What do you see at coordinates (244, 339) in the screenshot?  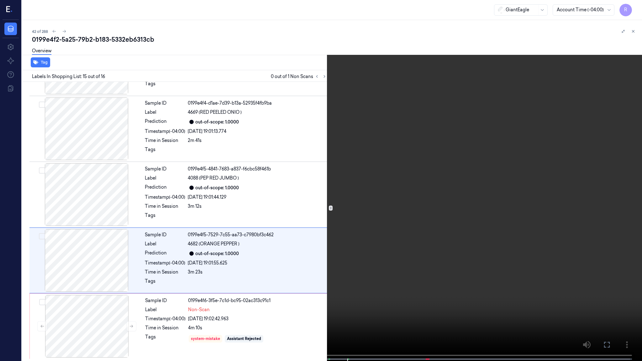 I see `div: Assistant Rejected` at bounding box center [244, 339].